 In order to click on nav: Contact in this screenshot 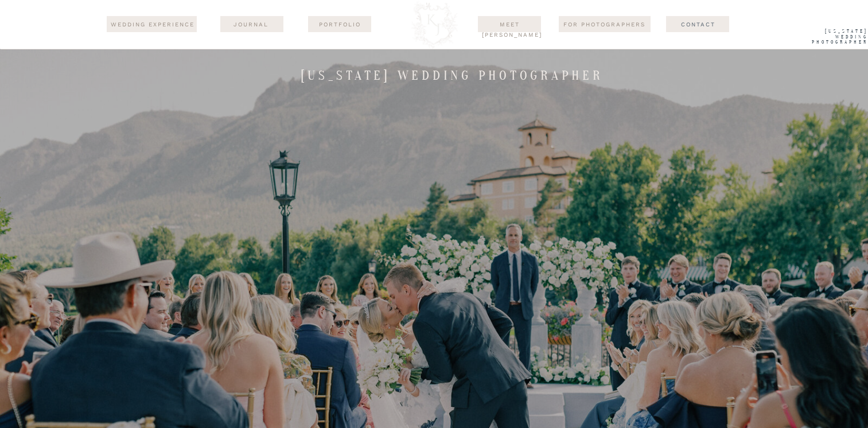, I will do `click(698, 24)`.